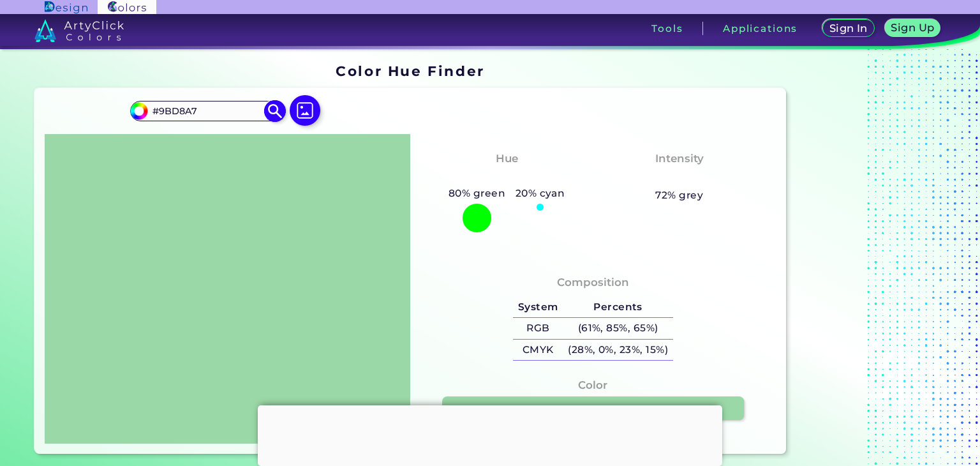  Describe the element at coordinates (679, 177) in the screenshot. I see `h3: Pastel` at that location.